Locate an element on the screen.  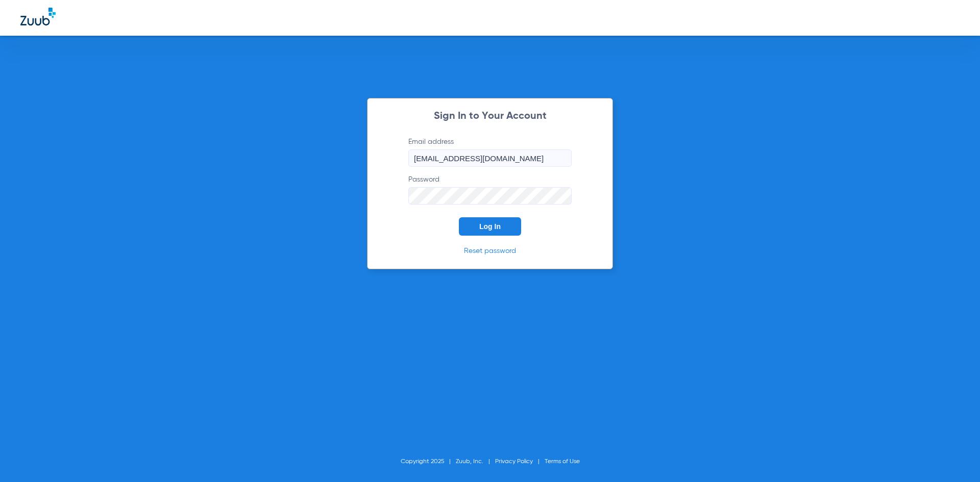
label: Password is located at coordinates (490, 189).